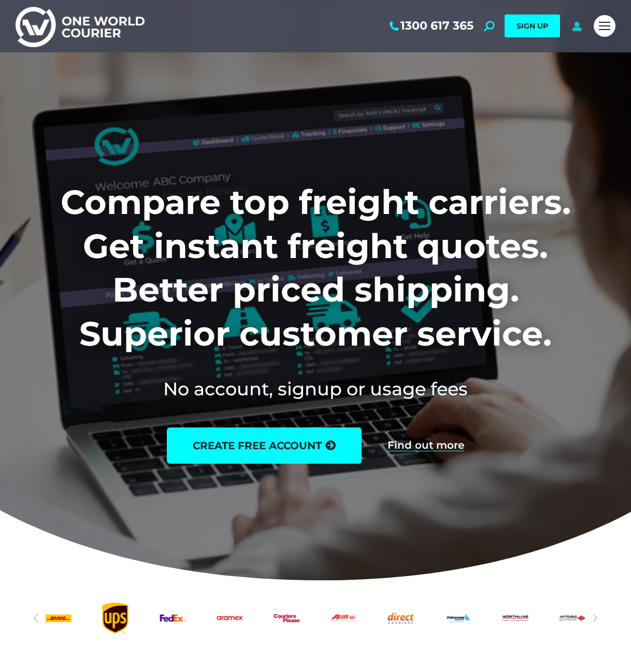 The height and width of the screenshot is (672, 631). I want to click on a: Followmont transoirt web logo, so click(458, 618).